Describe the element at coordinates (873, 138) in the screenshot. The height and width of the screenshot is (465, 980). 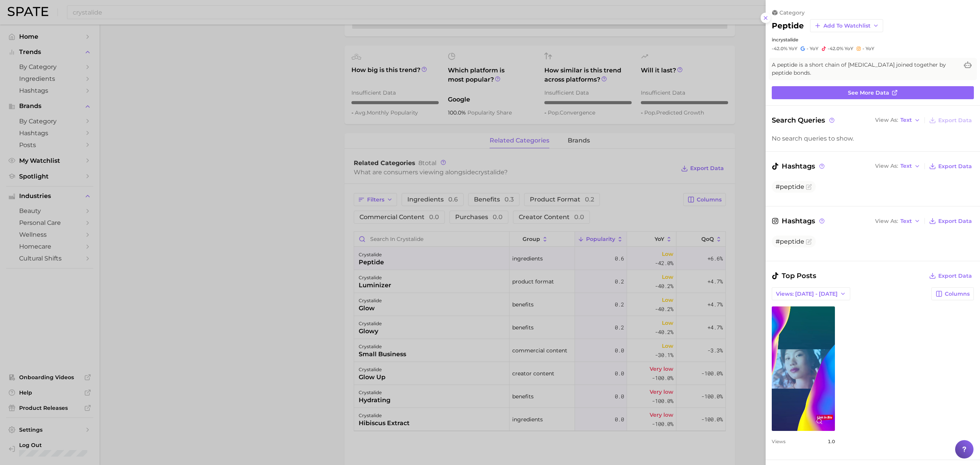
I see `div: No search queries to show.` at that location.